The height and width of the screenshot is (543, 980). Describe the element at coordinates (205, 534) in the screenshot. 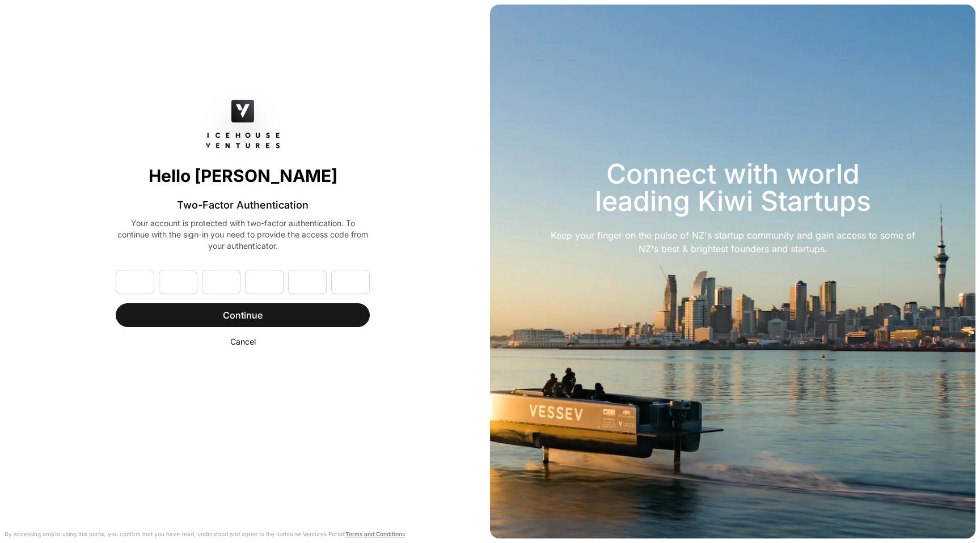

I see `p: By accessing and/or using this portal, you confirm that you have read, understood and agree to th...` at that location.